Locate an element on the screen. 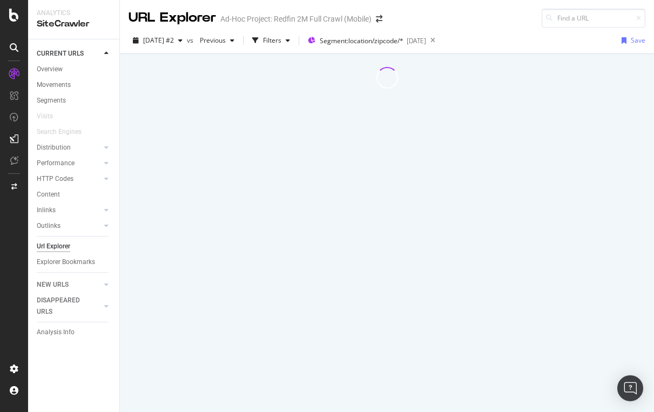 This screenshot has width=654, height=412. a: HTTP Codes is located at coordinates (69, 179).